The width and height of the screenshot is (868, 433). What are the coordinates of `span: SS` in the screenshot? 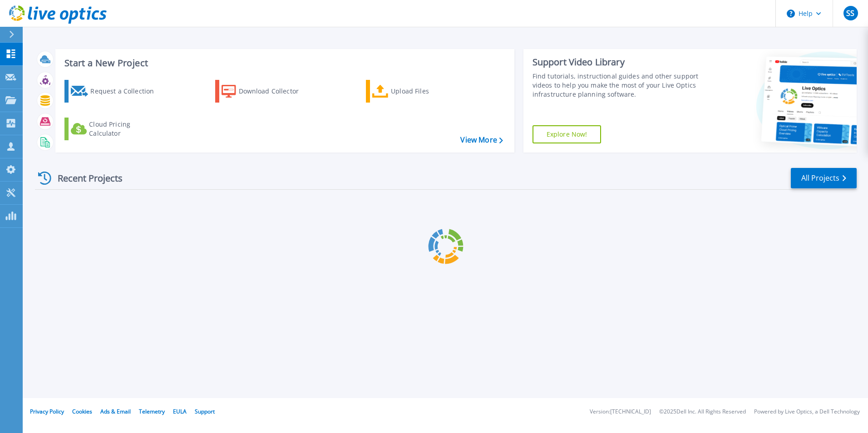 It's located at (850, 13).